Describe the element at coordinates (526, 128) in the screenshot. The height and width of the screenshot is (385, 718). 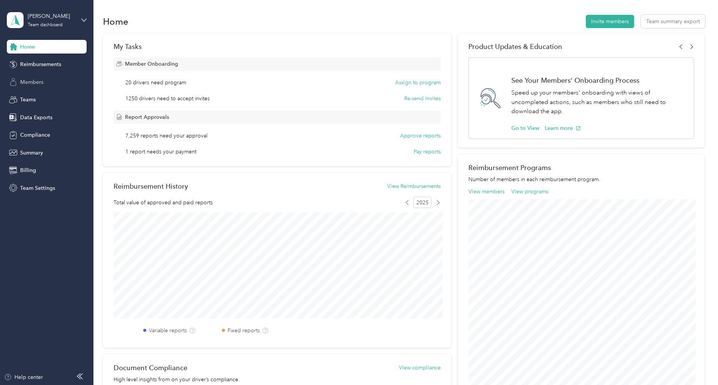
I see `button: Go to View` at that location.